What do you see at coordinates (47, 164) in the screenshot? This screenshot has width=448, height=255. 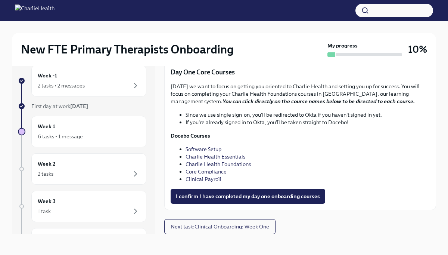 I see `h6: Week 2` at bounding box center [47, 164].